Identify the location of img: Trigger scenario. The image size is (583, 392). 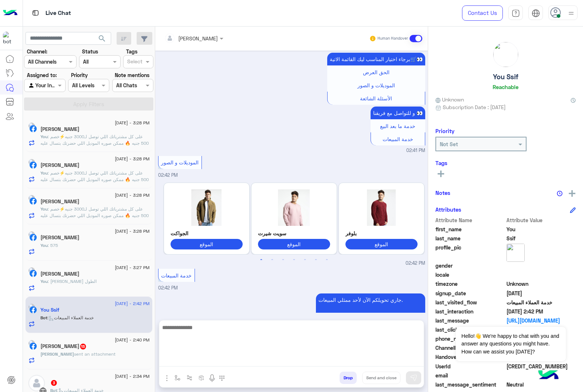
(190, 378).